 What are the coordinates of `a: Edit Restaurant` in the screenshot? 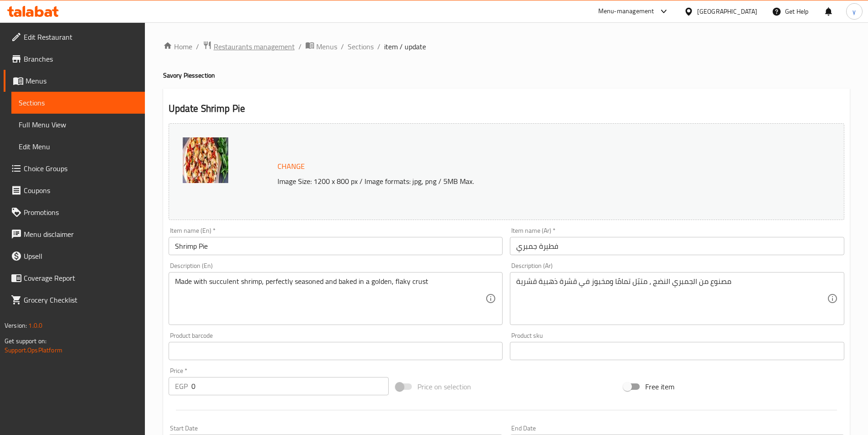 It's located at (74, 37).